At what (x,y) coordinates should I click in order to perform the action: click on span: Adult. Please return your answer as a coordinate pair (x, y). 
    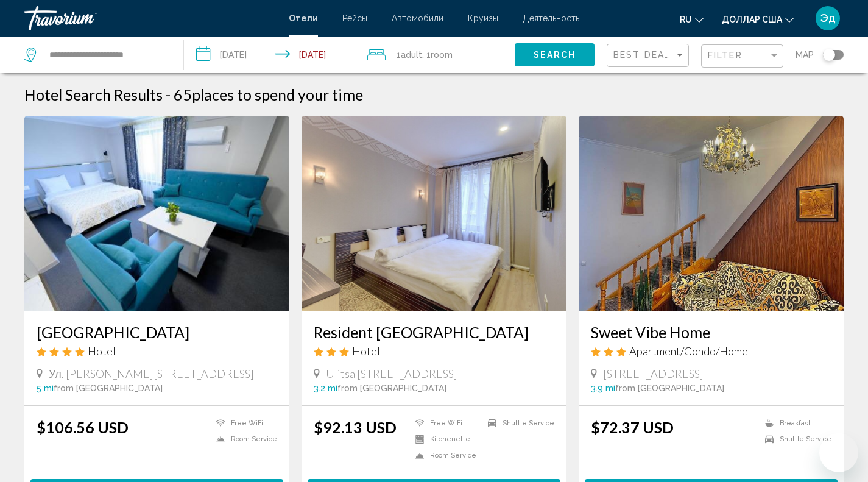
    Looking at the image, I should click on (411, 55).